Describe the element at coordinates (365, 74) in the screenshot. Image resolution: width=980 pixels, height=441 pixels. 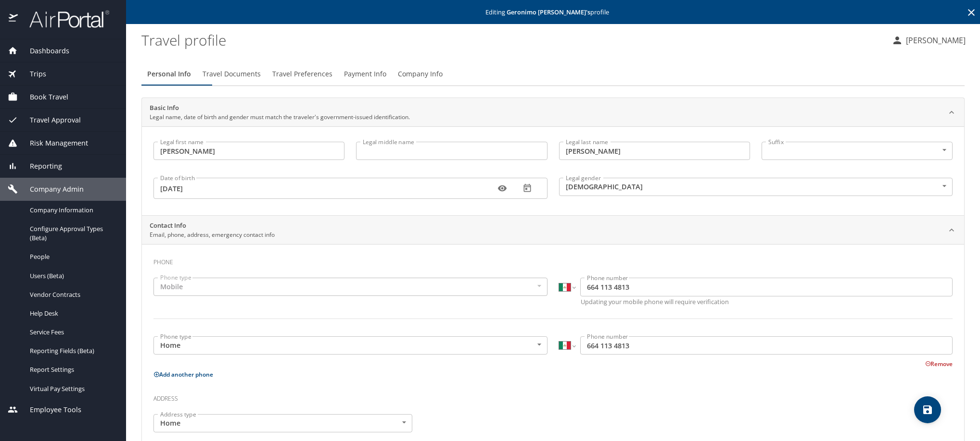
I see `span: Payment Info` at that location.